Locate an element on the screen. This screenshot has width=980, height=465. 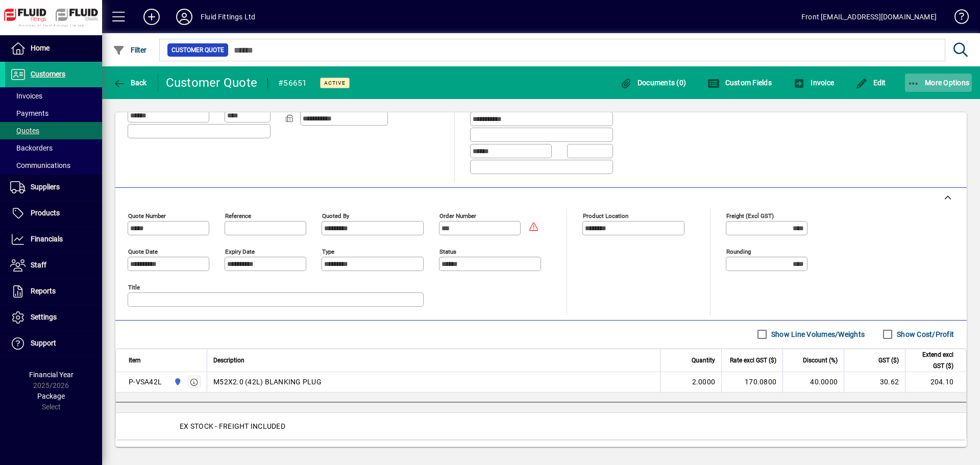
div: #56651 is located at coordinates (293, 83).